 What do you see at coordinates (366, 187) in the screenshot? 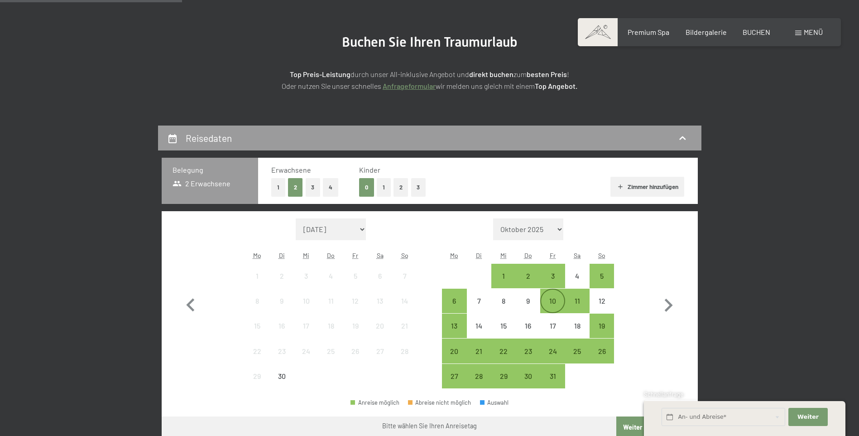
I see `button: 0` at bounding box center [366, 187].